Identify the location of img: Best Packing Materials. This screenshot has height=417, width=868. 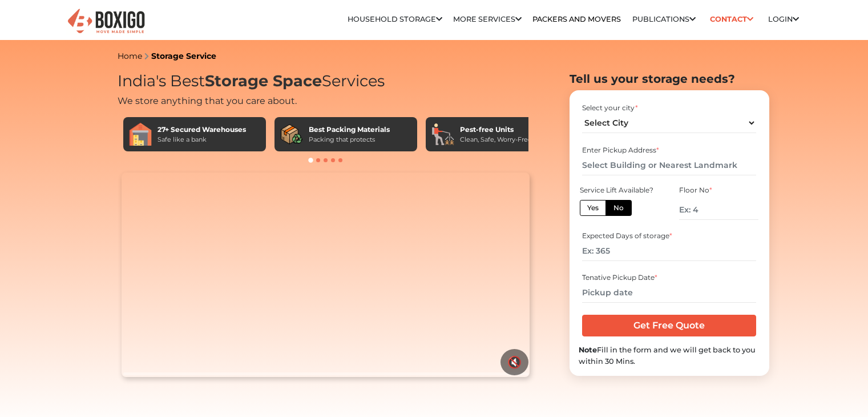
(291, 134).